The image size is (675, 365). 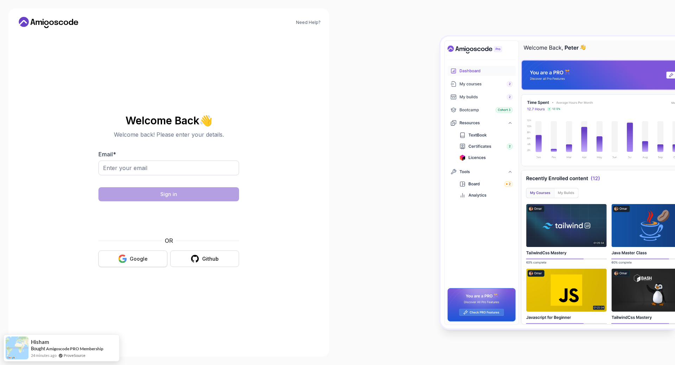 What do you see at coordinates (38, 349) in the screenshot?
I see `span: Bought` at bounding box center [38, 349].